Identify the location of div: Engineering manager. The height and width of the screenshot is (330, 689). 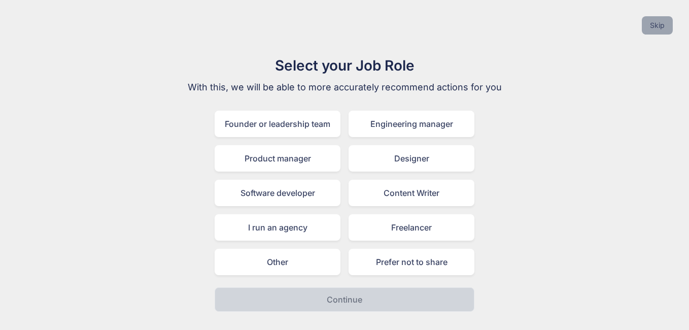
(412, 124).